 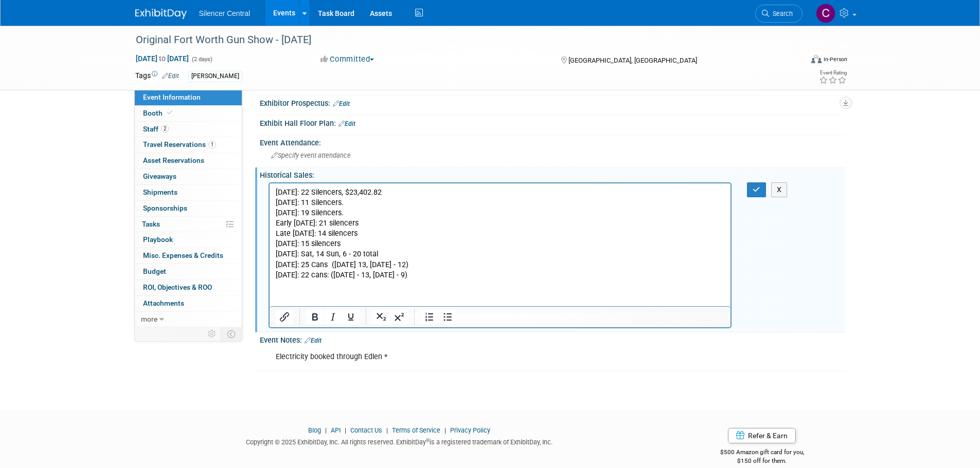 I want to click on div: Event Format, so click(x=794, y=61).